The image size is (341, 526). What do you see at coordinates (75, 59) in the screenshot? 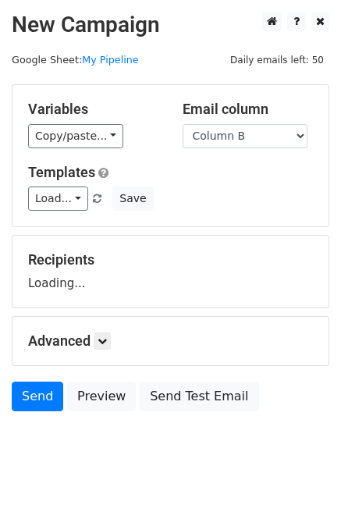
I see `small: Google Sheet:` at bounding box center [75, 59].